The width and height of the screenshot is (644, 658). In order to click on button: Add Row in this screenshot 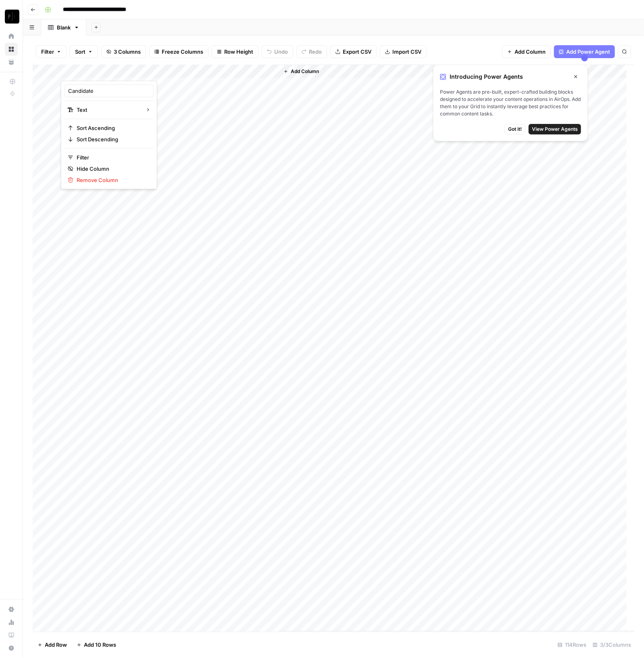, I will do `click(52, 645)`.